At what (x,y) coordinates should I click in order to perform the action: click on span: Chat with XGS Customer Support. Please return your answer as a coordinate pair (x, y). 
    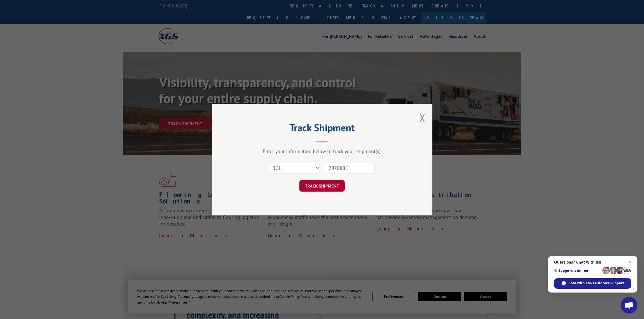
    Looking at the image, I should click on (597, 283).